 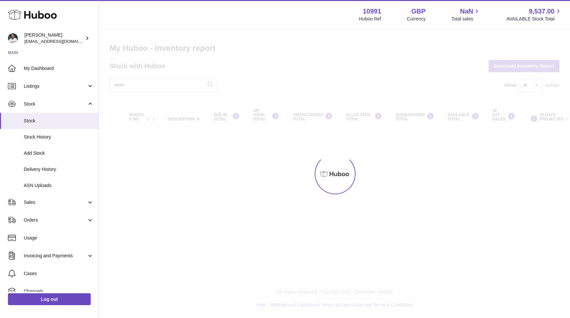 I want to click on span: Invoicing and Payments, so click(x=55, y=256).